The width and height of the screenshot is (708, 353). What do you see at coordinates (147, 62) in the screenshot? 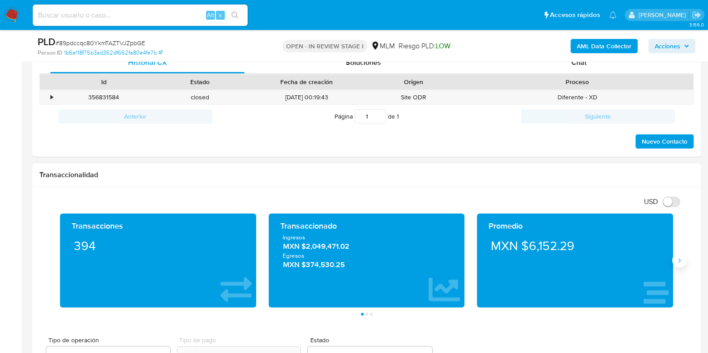
I see `span: Historial CX` at bounding box center [147, 62].